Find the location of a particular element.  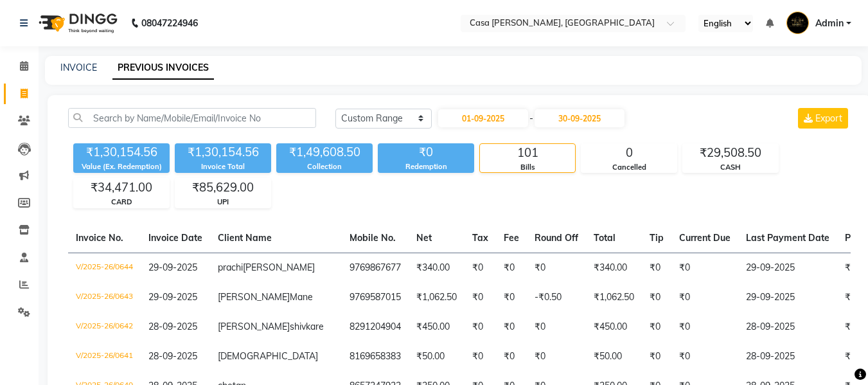

span: shivkare is located at coordinates (307, 327).